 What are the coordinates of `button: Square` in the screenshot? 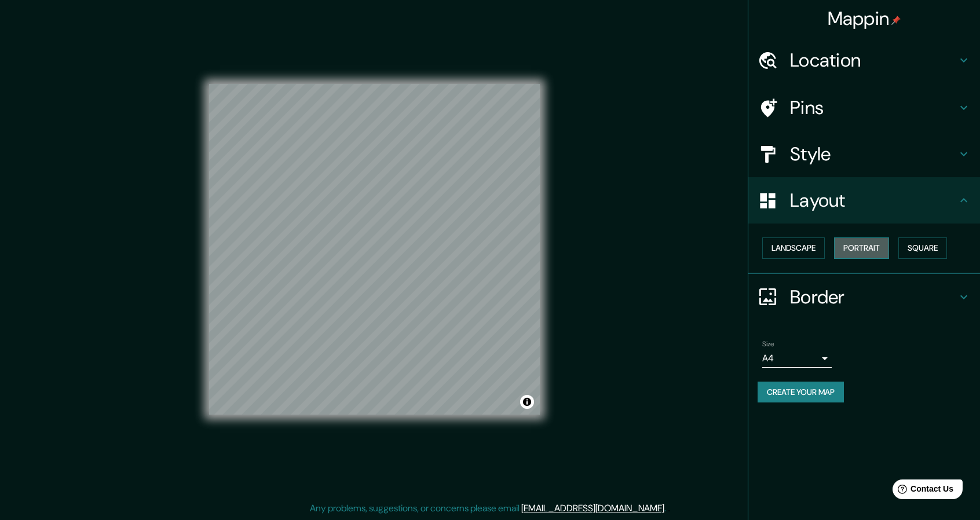 It's located at (922, 248).